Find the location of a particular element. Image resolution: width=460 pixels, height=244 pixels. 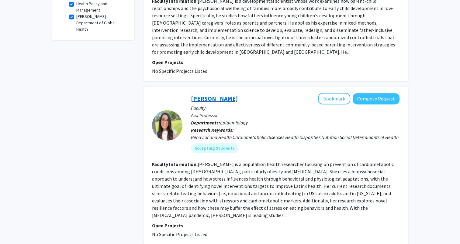

b: Faculty Information: is located at coordinates (175, 164).